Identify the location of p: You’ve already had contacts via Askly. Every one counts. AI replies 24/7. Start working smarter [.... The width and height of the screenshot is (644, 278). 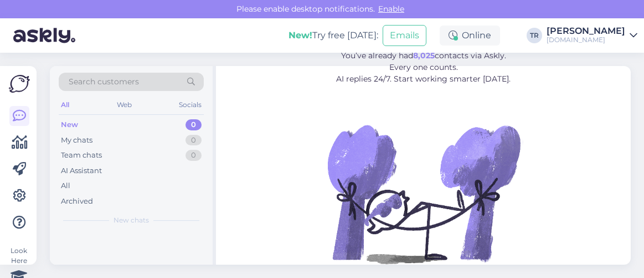
(423, 67).